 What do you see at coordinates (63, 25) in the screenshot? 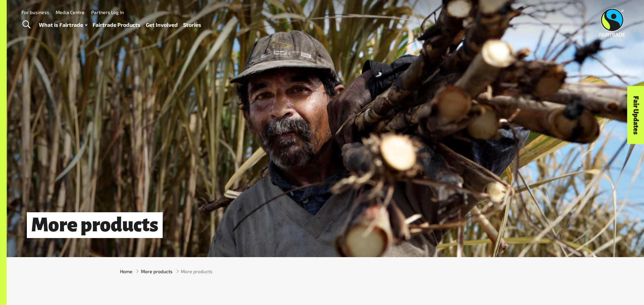
I see `a: What is Fairtrade` at bounding box center [63, 25].